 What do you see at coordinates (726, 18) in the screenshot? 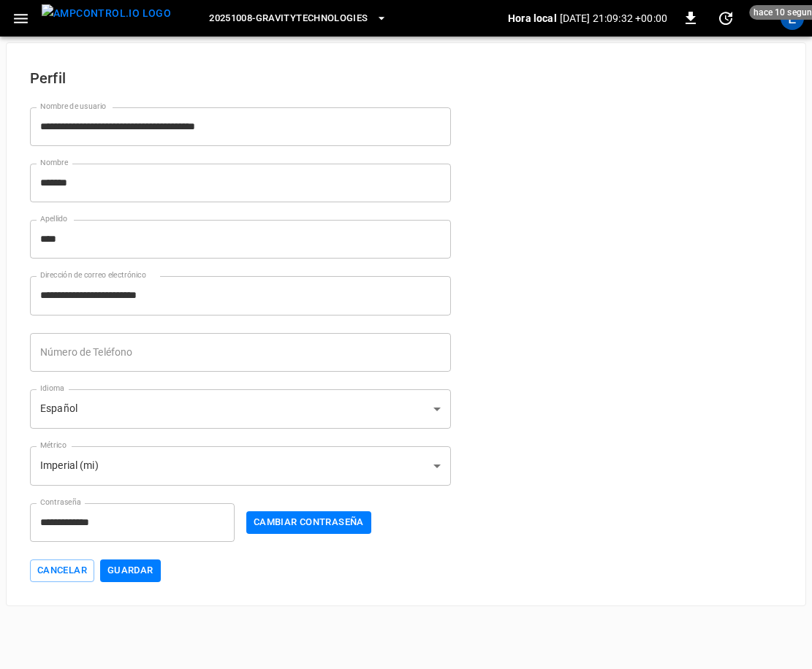
I see `button: set refresh interval` at bounding box center [726, 18].